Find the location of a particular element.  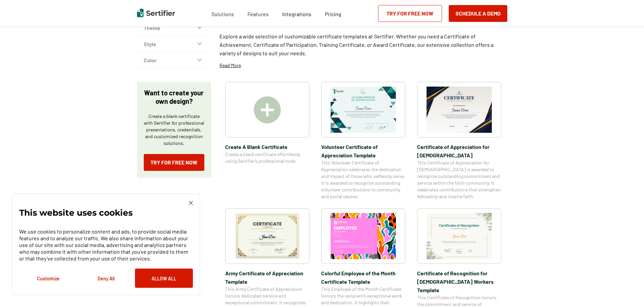

img: Certificate of Appreciation for Church​ is located at coordinates (459, 110).